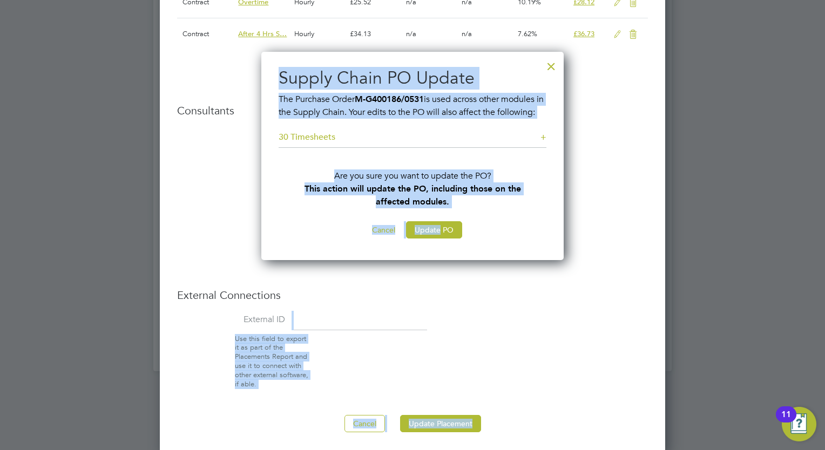  I want to click on p: Are you sure you want to update the PO?, so click(412, 180).